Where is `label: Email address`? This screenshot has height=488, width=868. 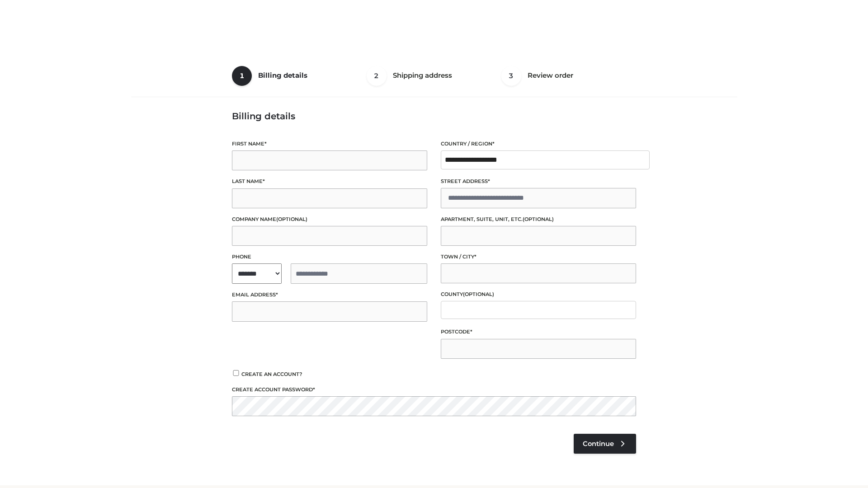
label: Email address is located at coordinates (330, 294).